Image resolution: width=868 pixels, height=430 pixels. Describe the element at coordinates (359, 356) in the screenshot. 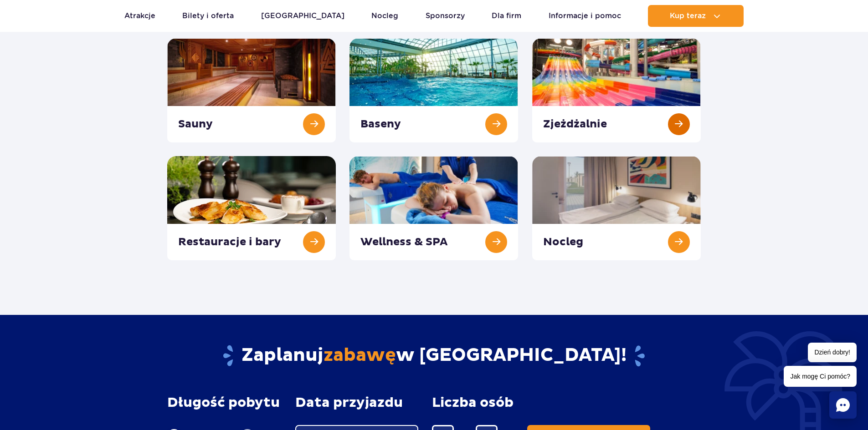

I see `span: zabawę` at that location.